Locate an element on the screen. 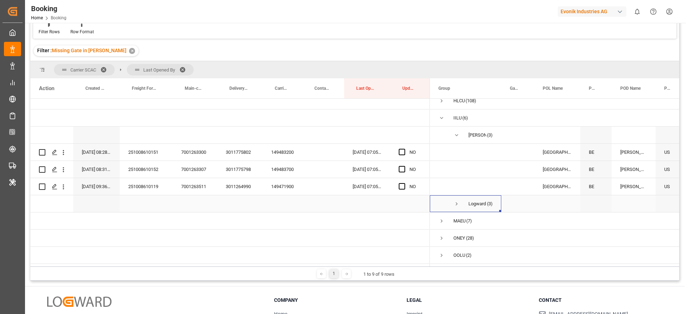 The image size is (686, 314). div: 251008610151 is located at coordinates (146, 152).